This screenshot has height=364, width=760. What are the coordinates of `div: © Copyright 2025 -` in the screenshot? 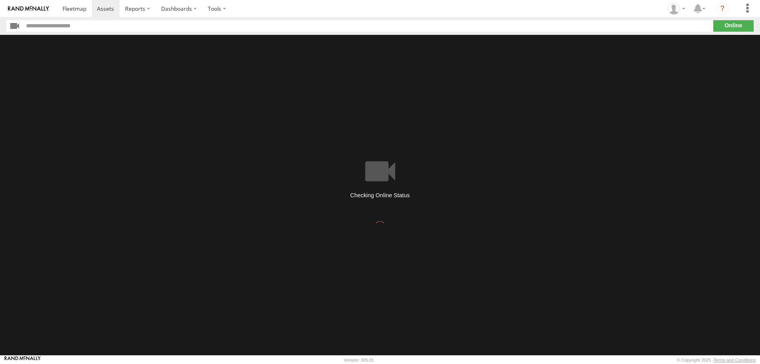 It's located at (716, 360).